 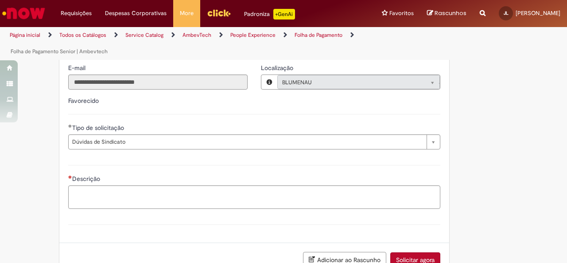 What do you see at coordinates (25, 35) in the screenshot?
I see `a: Página inicial` at bounding box center [25, 35].